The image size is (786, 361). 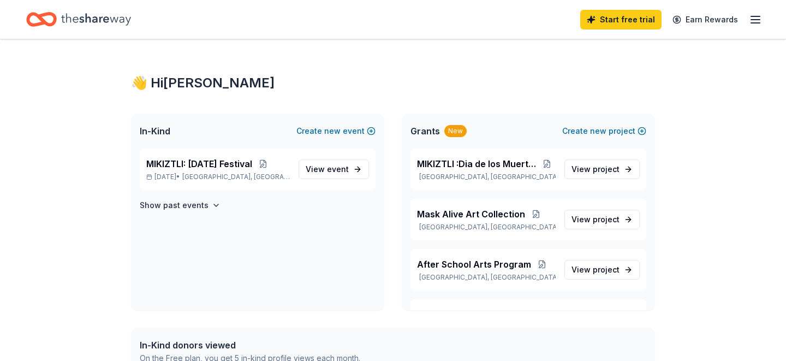 What do you see at coordinates (180, 205) in the screenshot?
I see `button: Show past events` at bounding box center [180, 205].